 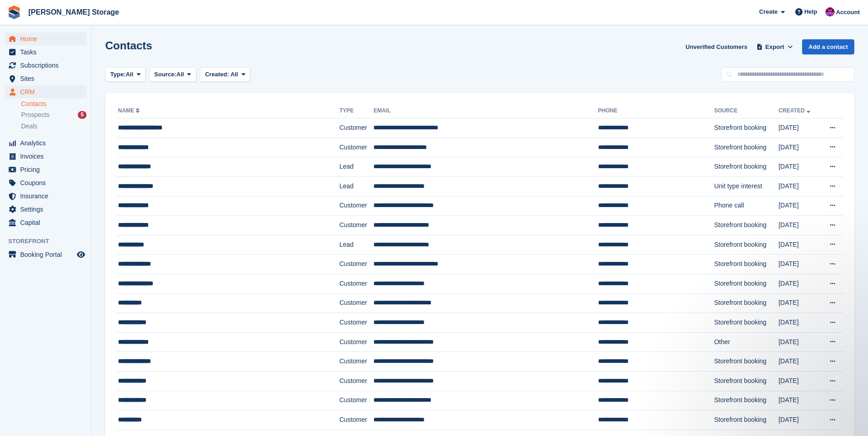 What do you see at coordinates (225, 75) in the screenshot?
I see `button: Created: All` at bounding box center [225, 75].